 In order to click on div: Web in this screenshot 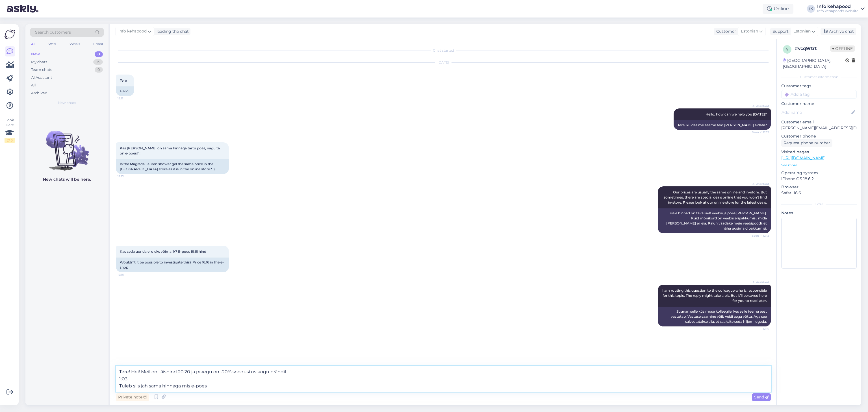, I will do `click(52, 44)`.